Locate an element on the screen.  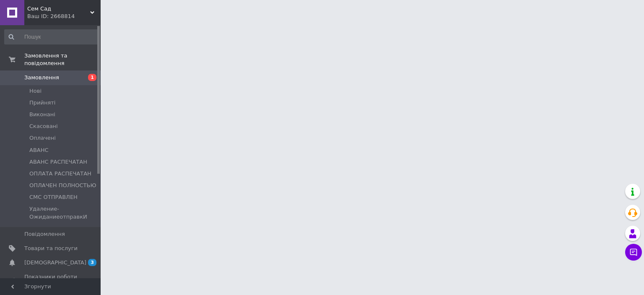
span: Замовлення is located at coordinates (42, 77).